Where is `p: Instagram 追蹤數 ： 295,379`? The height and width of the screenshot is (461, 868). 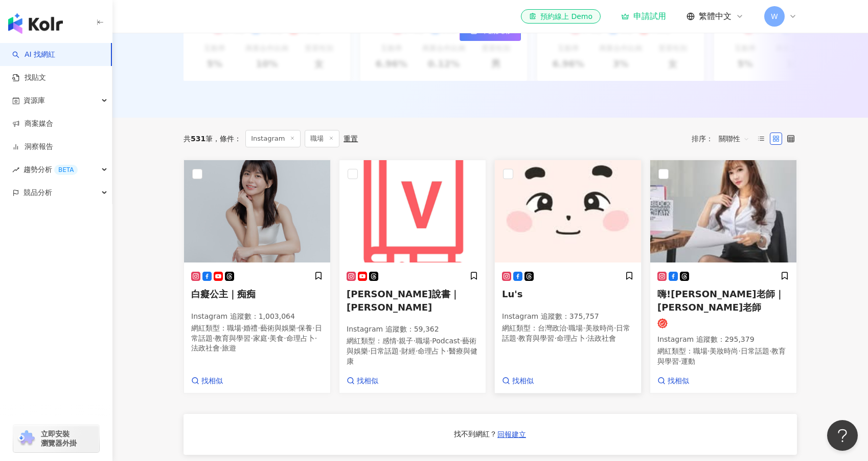 p: Instagram 追蹤數 ： 295,379 is located at coordinates (723, 340).